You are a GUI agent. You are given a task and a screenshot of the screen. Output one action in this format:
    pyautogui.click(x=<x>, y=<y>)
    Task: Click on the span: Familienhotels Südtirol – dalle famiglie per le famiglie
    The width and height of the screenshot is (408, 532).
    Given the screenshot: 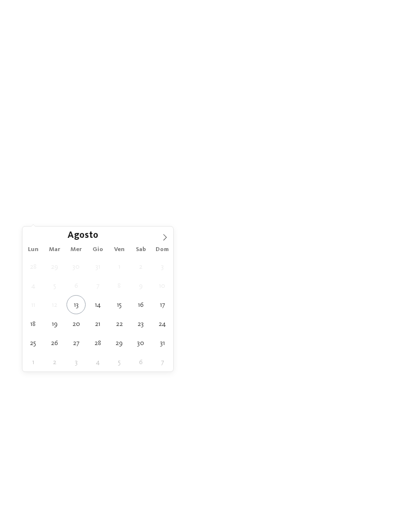 What is the action you would take?
    pyautogui.click(x=204, y=76)
    